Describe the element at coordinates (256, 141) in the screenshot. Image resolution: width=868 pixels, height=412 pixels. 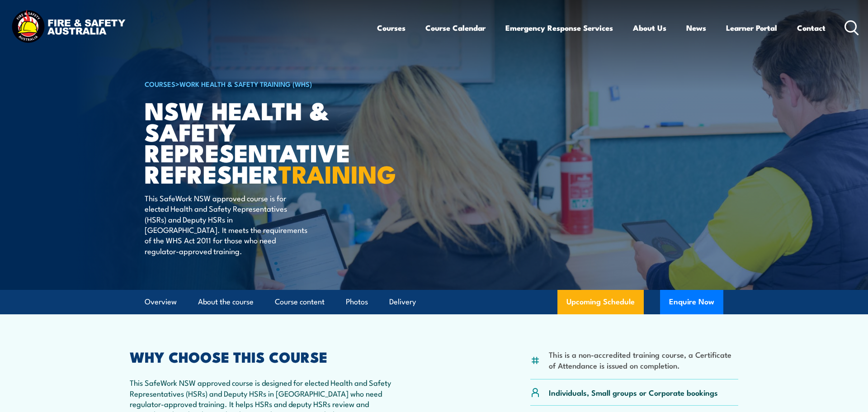
I see `h1: NSW Health & Safety Representative Refresher` at that location.